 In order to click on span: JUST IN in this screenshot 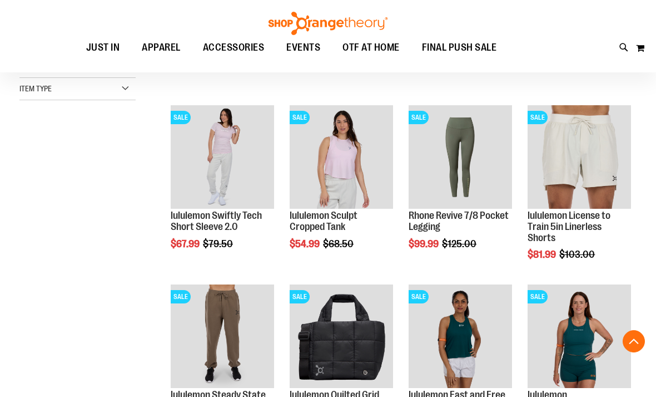, I will do `click(103, 47)`.